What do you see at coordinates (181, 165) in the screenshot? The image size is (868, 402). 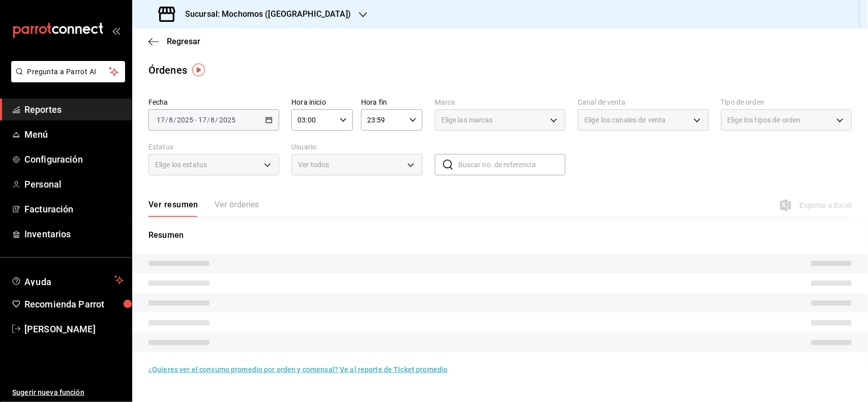 I see `span: Elige los estatus` at bounding box center [181, 165].